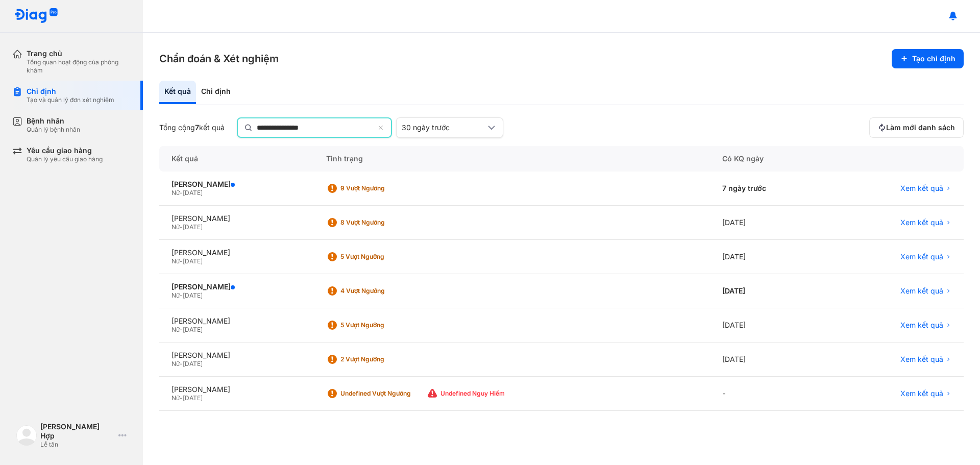  What do you see at coordinates (512, 158) in the screenshot?
I see `div: Tình trạng` at bounding box center [512, 158].